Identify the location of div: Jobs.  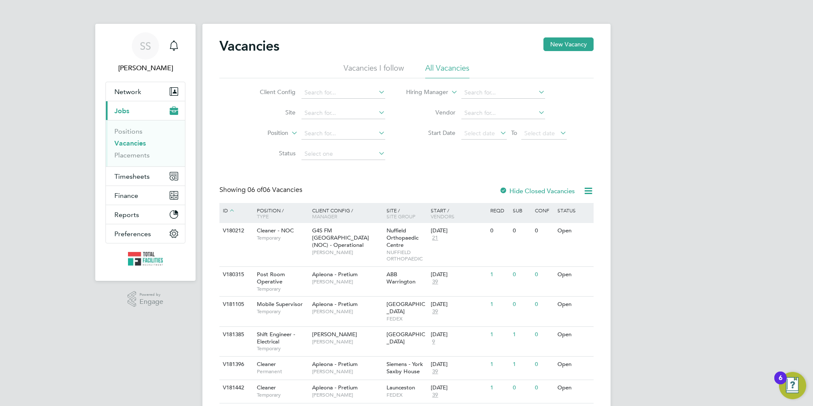
(145, 143).